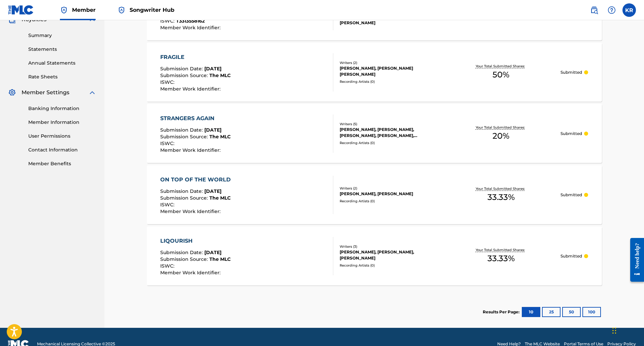 This screenshot has height=346, width=644. Describe the element at coordinates (12, 28) in the screenshot. I see `div: Open Resource Center` at that location.